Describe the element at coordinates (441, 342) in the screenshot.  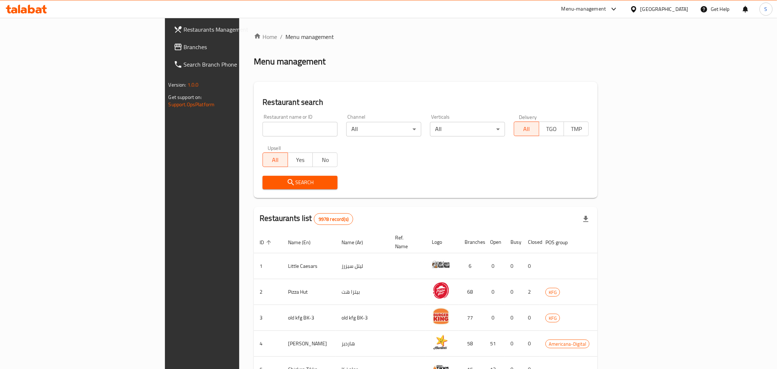
I see `img: Hardee's` at that location.